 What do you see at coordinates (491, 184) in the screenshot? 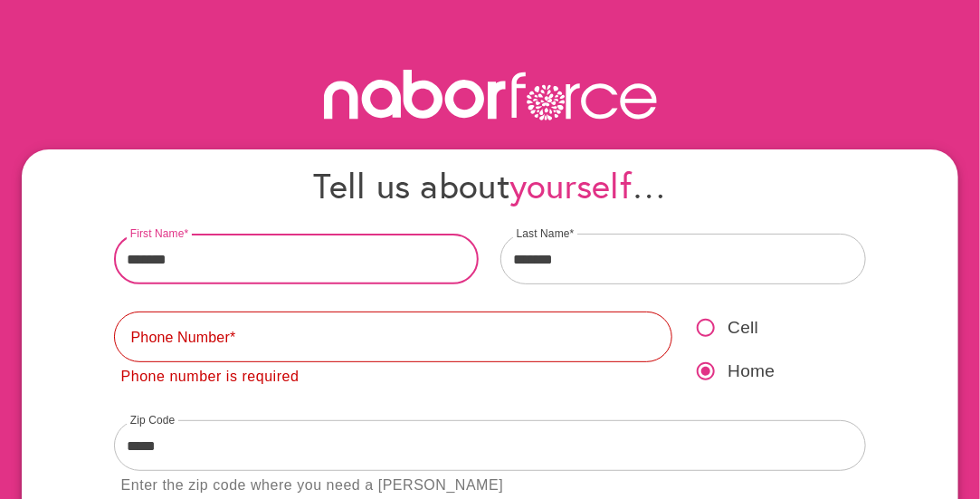
I see `h4: Tell us about …` at bounding box center [491, 184].